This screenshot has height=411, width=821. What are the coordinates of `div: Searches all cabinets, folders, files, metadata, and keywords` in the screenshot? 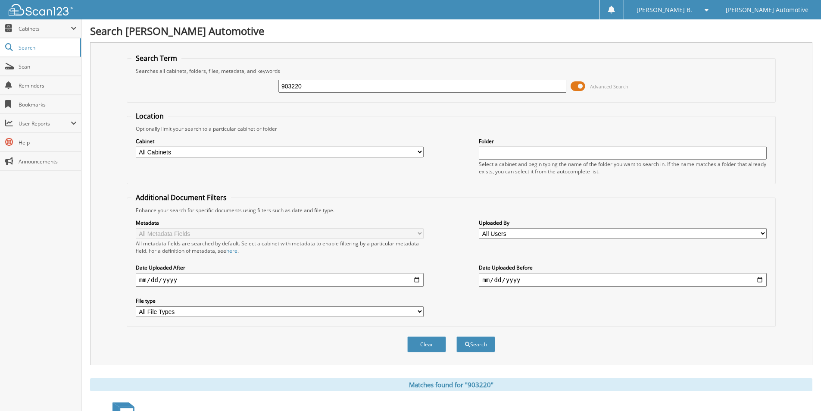 It's located at (451, 71).